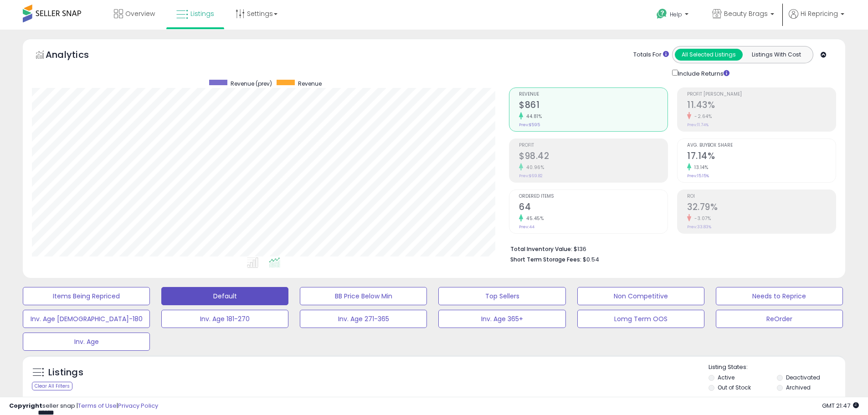 The height and width of the screenshot is (415, 868). I want to click on h2: 17.14%, so click(761, 157).